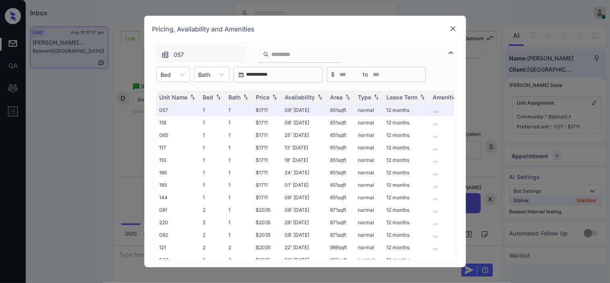  Describe the element at coordinates (336, 97) in the screenshot. I see `div: Area` at that location.